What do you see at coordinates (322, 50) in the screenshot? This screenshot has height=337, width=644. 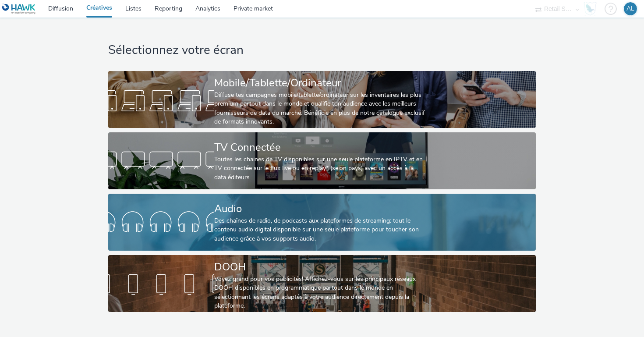 I see `h1: Sélectionnez votre écran` at bounding box center [322, 50].